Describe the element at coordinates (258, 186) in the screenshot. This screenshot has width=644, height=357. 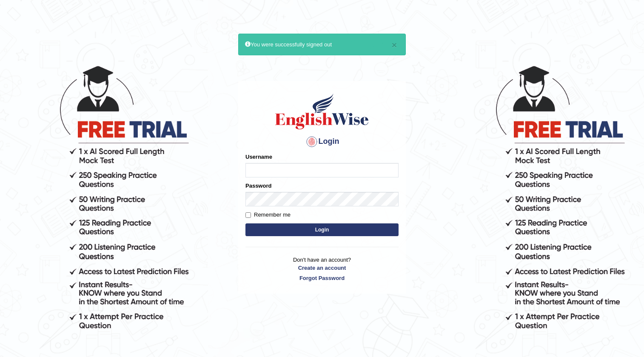
I see `label: Password` at that location.